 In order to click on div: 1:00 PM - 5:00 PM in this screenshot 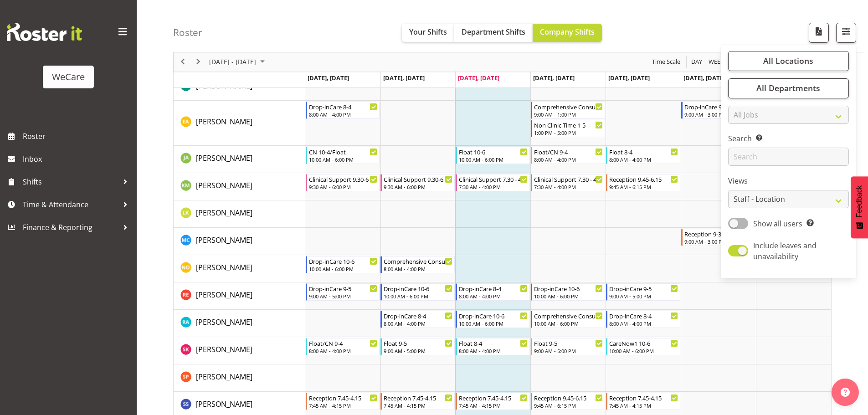, I will do `click(569, 133)`.